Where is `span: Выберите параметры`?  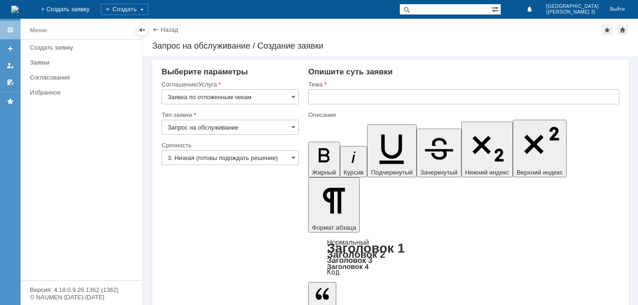 span: Выберите параметры is located at coordinates (205, 72).